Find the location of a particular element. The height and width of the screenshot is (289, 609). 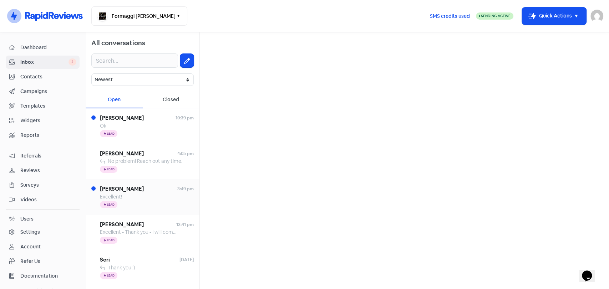

input: Search... is located at coordinates (135, 61).